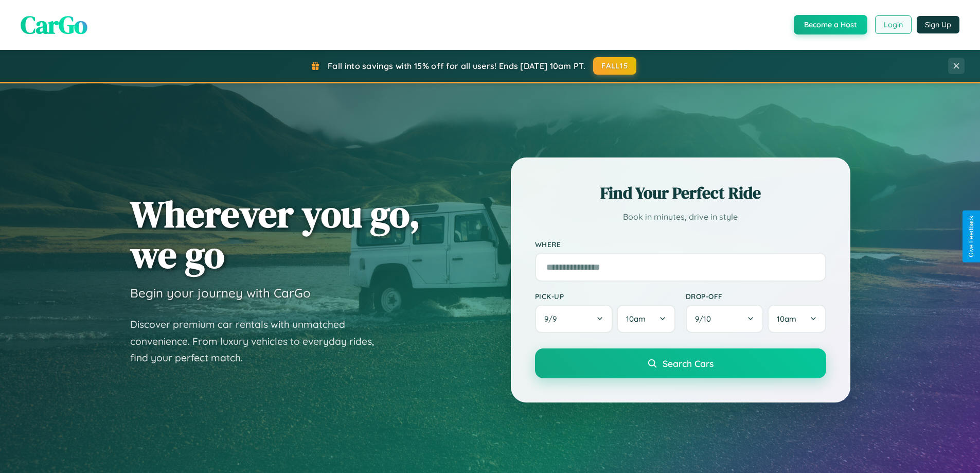 This screenshot has width=980, height=473. Describe the element at coordinates (259, 341) in the screenshot. I see `p: Discover premium car rentals with unmatched convenience. From luxury vehicles to everyday rides, ...` at that location.